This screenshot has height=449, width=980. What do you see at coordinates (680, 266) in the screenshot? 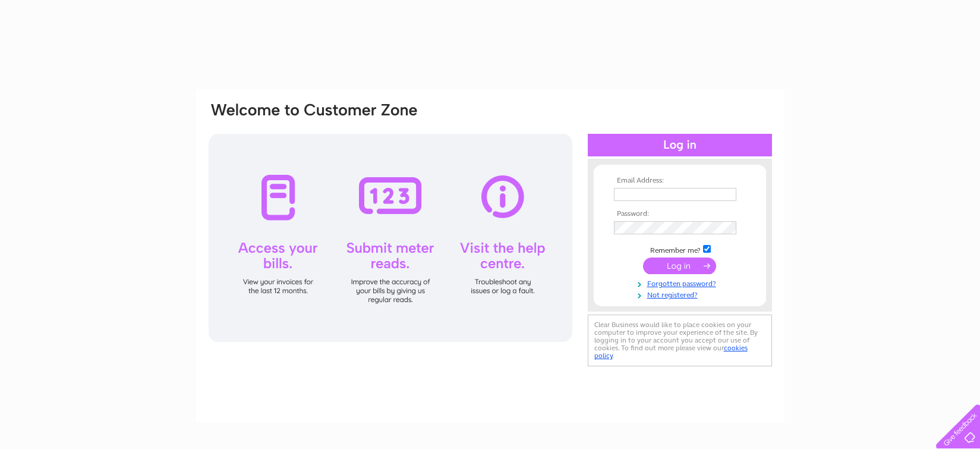
I see `input: Submit` at bounding box center [680, 266].